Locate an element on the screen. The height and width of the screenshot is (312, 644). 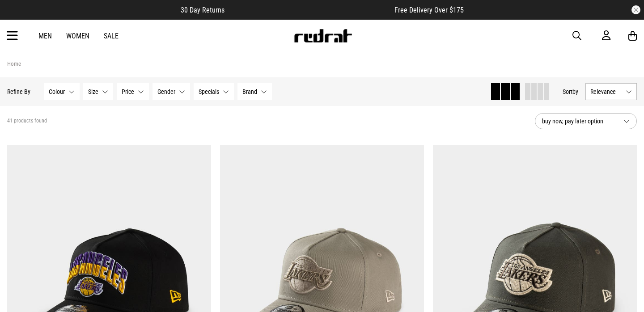
button: Brand is located at coordinates (254, 91).